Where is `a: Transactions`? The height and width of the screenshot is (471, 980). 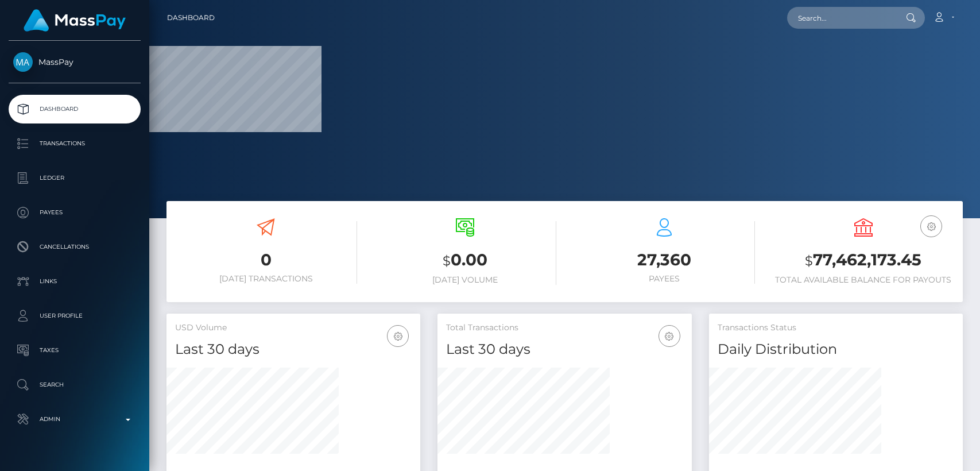
a: Transactions is located at coordinates (75, 143).